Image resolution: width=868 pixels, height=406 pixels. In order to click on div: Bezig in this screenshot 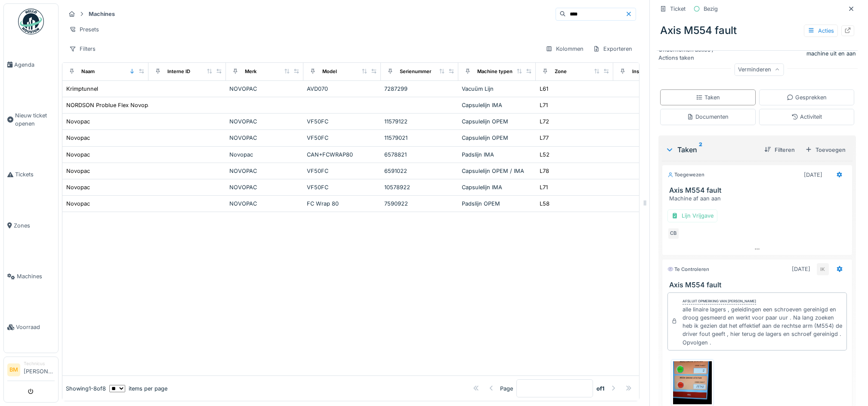, I will do `click(710, 9)`.